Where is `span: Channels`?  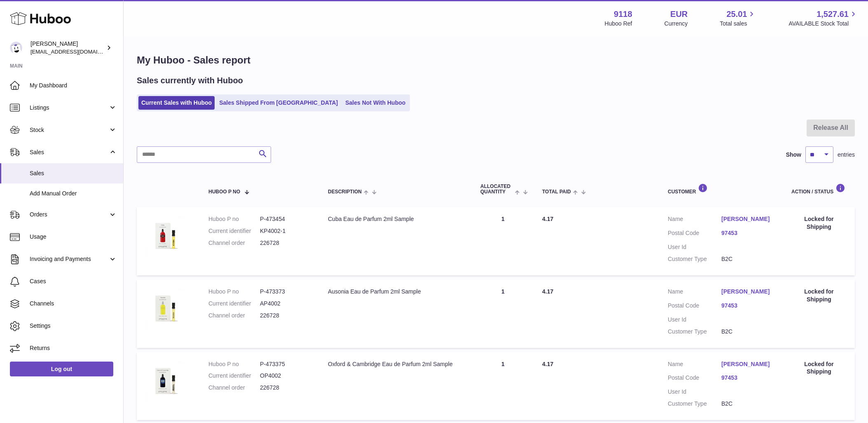 span: Channels is located at coordinates (73, 304).